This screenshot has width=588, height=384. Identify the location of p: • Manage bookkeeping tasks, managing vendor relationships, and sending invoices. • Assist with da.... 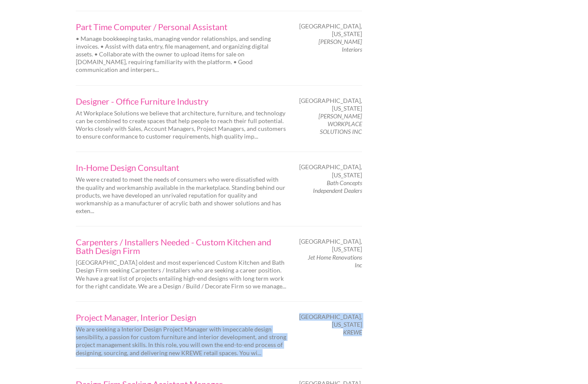
(181, 54).